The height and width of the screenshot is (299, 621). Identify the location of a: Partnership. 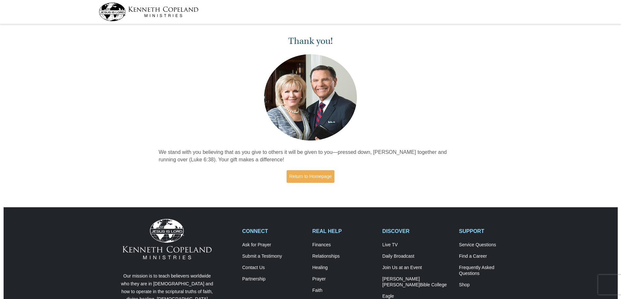
(274, 280).